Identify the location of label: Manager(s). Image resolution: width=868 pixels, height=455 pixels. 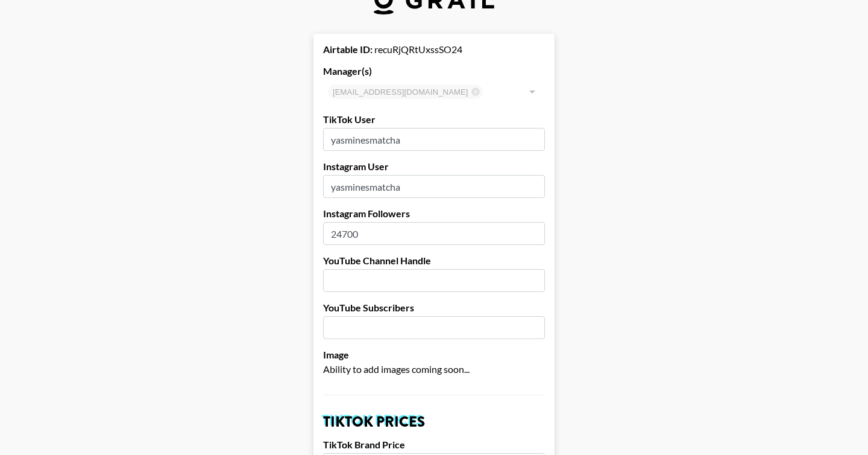
(434, 71).